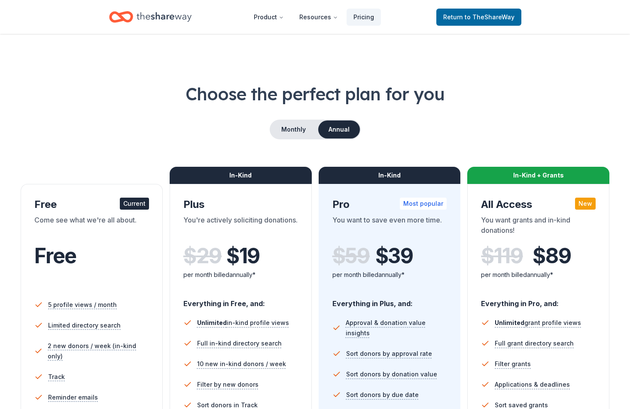  Describe the element at coordinates (243, 323) in the screenshot. I see `span: in-kind profile views` at that location.